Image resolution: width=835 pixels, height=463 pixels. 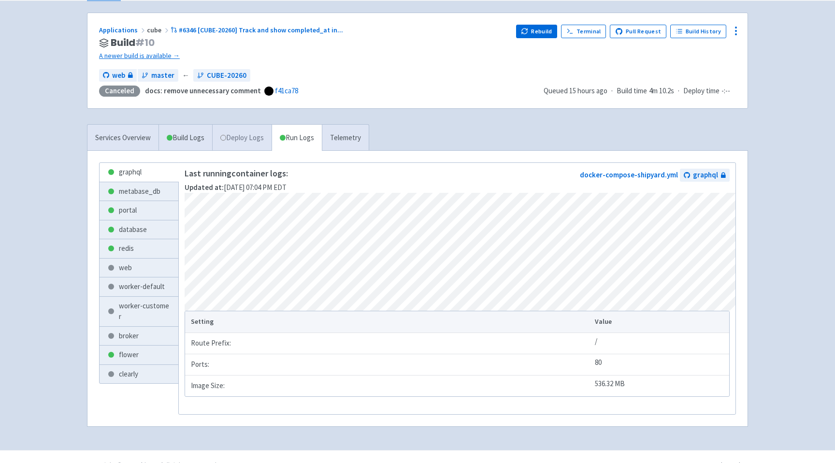 What do you see at coordinates (661, 364) in the screenshot?
I see `td: 80` at bounding box center [661, 364].